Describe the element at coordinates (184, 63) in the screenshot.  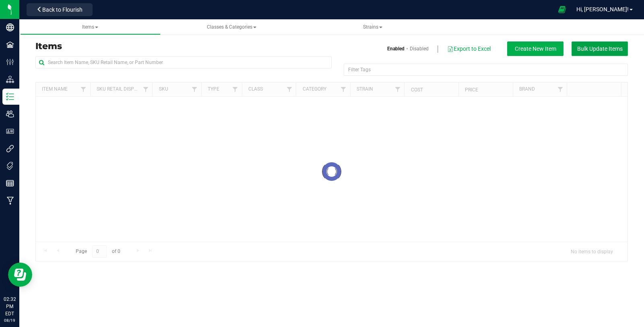
I see `input: Search Item Name, SKU Retail Name, or Part Number` at that location.